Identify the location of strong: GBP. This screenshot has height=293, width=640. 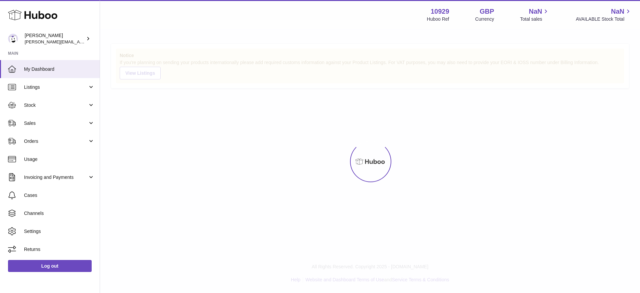
(487, 11).